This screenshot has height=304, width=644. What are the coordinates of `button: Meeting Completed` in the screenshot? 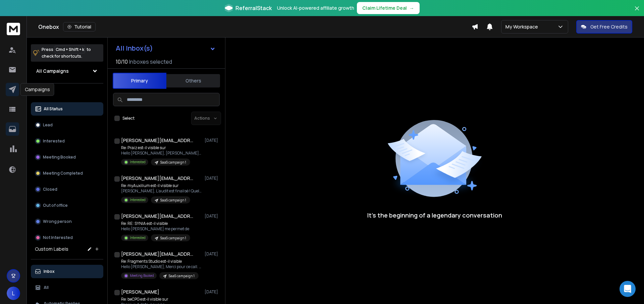 It's located at (67, 173).